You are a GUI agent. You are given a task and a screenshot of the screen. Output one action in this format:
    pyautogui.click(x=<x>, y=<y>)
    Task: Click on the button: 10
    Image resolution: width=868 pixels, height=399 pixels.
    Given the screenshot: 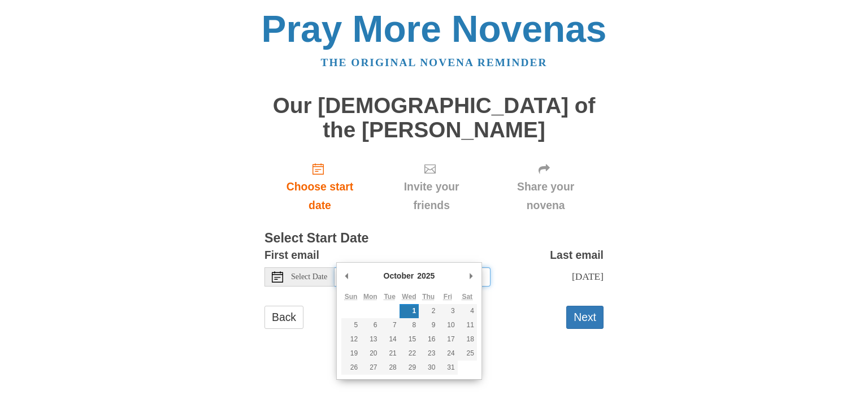 What is the action you would take?
    pyautogui.click(x=448, y=325)
    